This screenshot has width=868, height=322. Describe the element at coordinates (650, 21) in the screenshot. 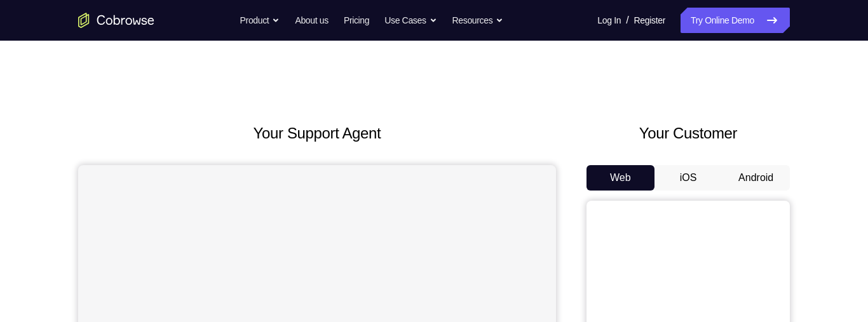

I see `a: Register` at that location.